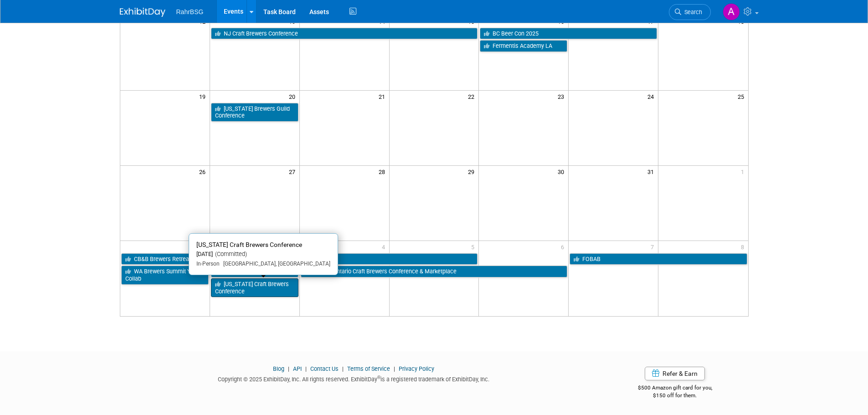 This screenshot has width=868, height=415. Describe the element at coordinates (204, 96) in the screenshot. I see `span: 19` at that location.